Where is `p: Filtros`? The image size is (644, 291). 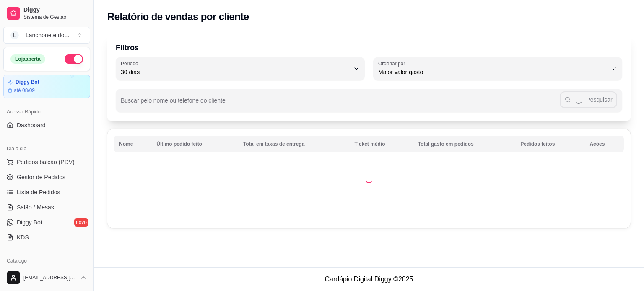 p: Filtros is located at coordinates (369, 48).